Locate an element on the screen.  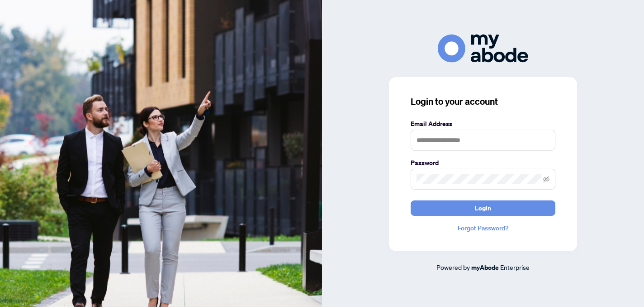
span: Login is located at coordinates (484, 208).